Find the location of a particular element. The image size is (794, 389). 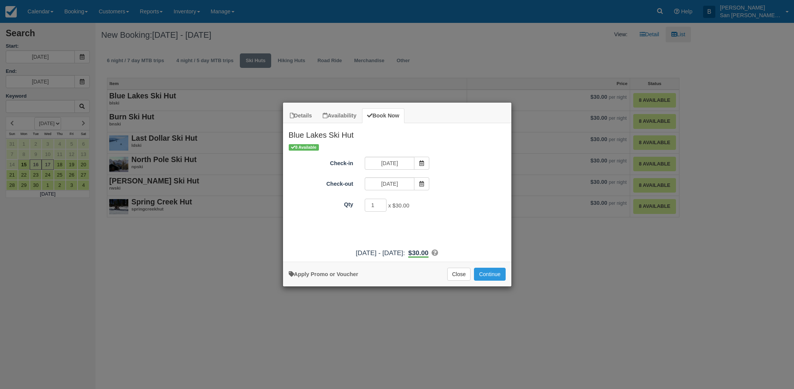

label: Qty is located at coordinates (321, 203).